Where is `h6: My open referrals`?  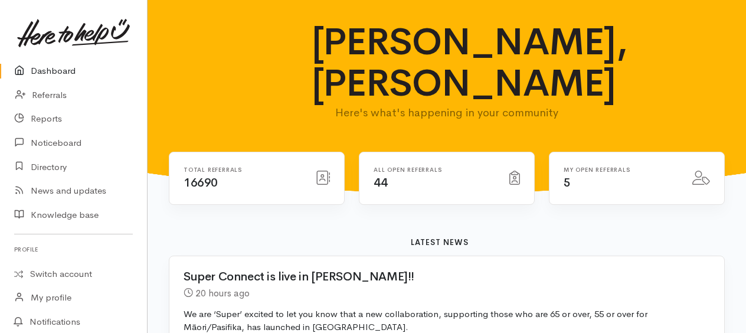
h6: My open referrals is located at coordinates (621, 169).